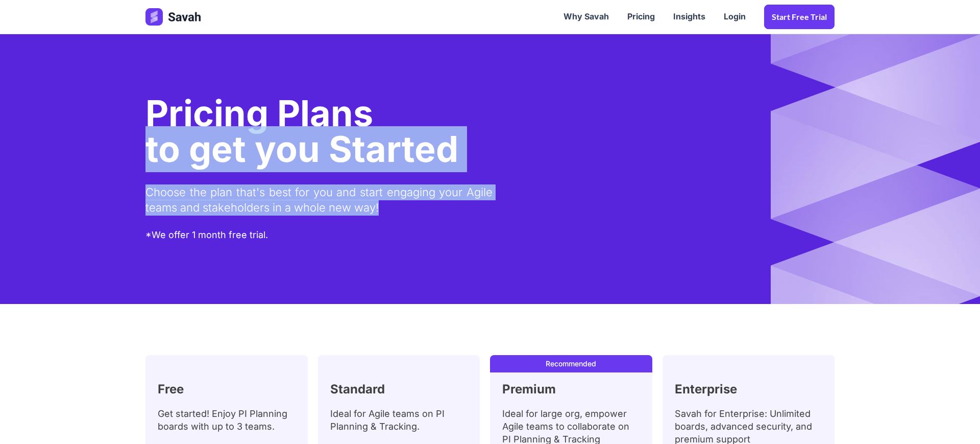 The height and width of the screenshot is (444, 980). I want to click on a: Start Free trial, so click(799, 17).